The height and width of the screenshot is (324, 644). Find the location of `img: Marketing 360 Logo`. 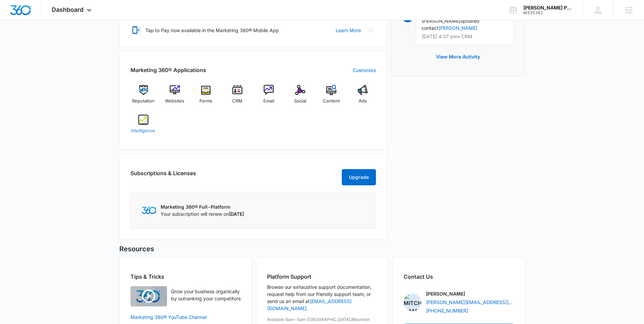

img: Marketing 360 Logo is located at coordinates (149, 210).